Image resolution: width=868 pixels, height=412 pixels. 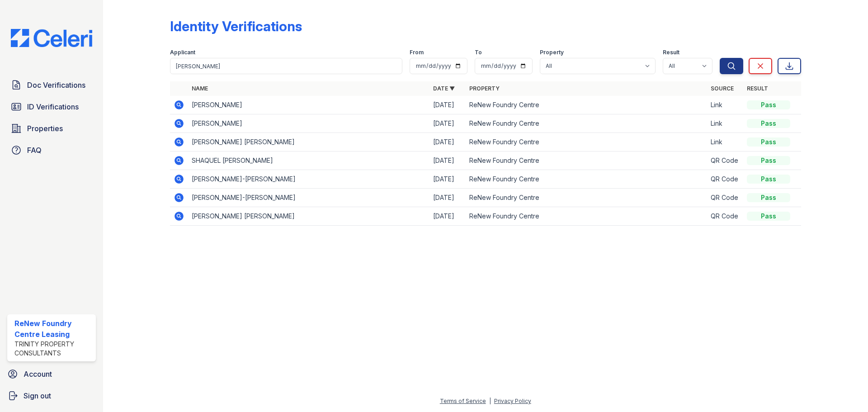 What do you see at coordinates (51, 38) in the screenshot?
I see `img: CE_Logo_Blue-a8612792a0a2168367f1c8372b55b34899dd931a85d93a1a3d3e32e68fde9ad4.png` at bounding box center [51, 38].